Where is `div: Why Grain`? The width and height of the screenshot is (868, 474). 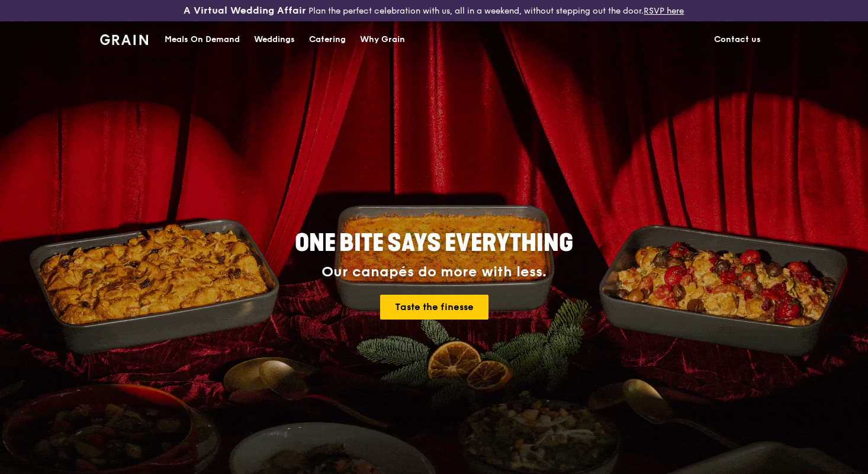
div: Why Grain is located at coordinates (382, 39).